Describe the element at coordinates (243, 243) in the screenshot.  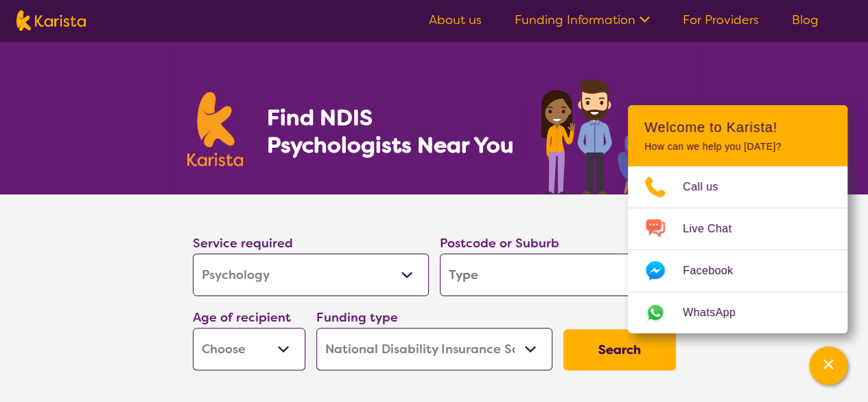
I see `label: Service required` at that location.